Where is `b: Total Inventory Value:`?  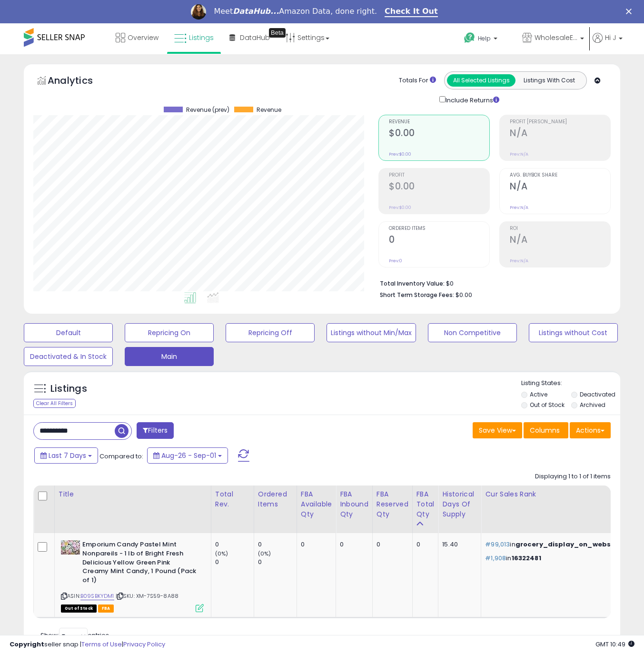
b: Total Inventory Value: is located at coordinates (412, 283).